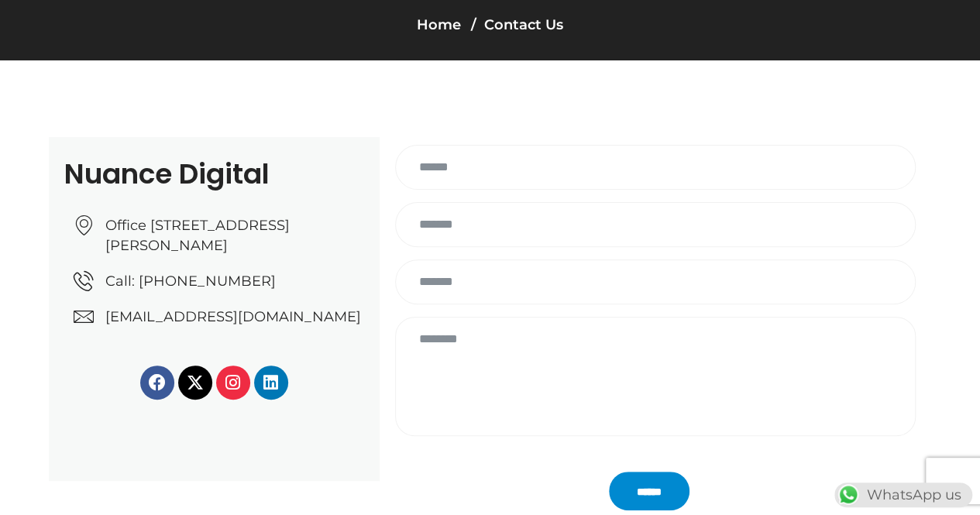 Image resolution: width=980 pixels, height=515 pixels. I want to click on h2: Nuance Digital, so click(213, 175).